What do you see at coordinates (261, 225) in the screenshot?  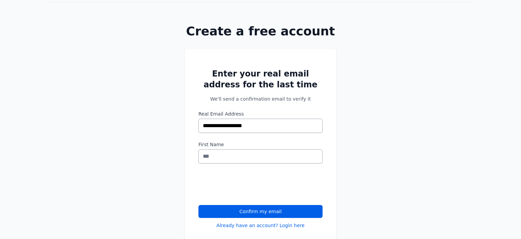 I see `a: Already have an account? Login here` at bounding box center [261, 225].